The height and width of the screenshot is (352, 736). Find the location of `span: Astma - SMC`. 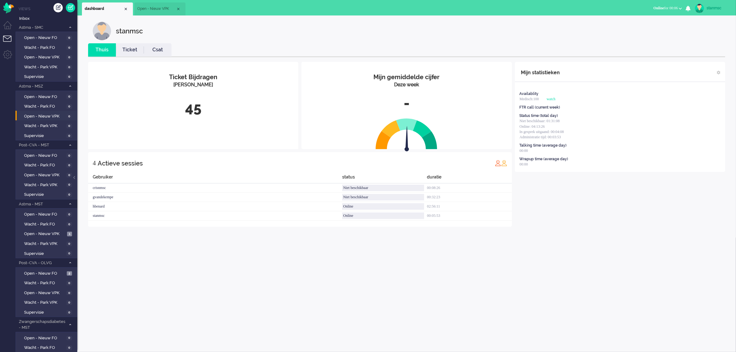

span: Astma - SMC is located at coordinates (42, 28).